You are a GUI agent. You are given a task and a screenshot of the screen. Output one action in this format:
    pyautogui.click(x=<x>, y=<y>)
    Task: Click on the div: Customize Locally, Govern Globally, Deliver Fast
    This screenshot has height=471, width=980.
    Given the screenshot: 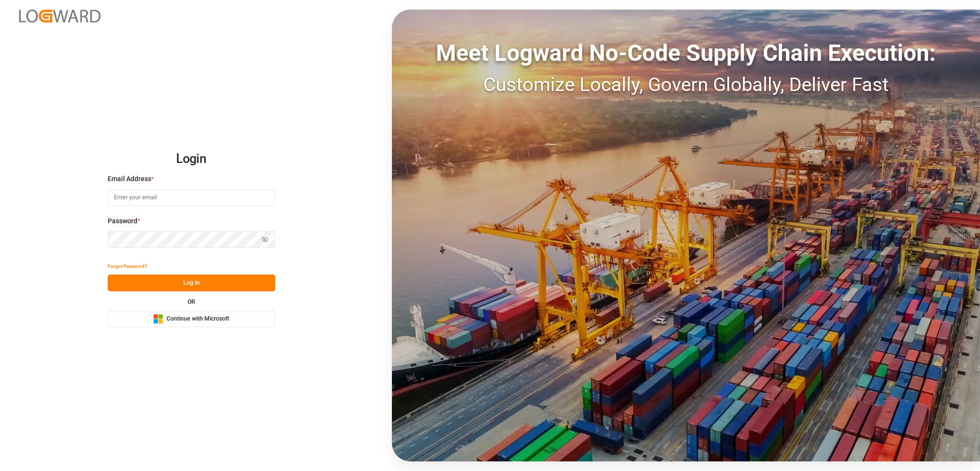 What is the action you would take?
    pyautogui.click(x=686, y=85)
    